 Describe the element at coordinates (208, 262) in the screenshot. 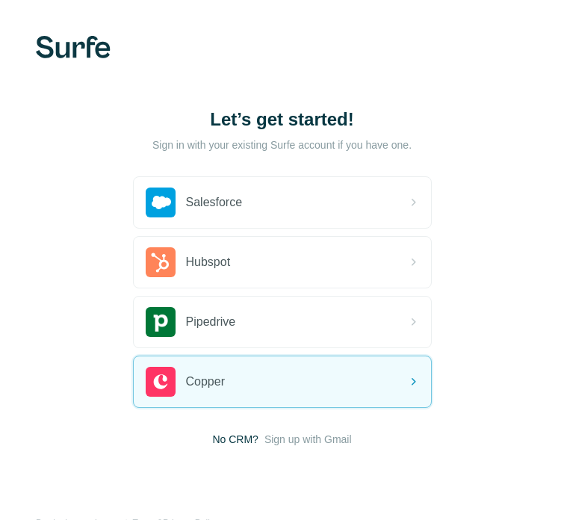

I see `span: Hubspot` at that location.